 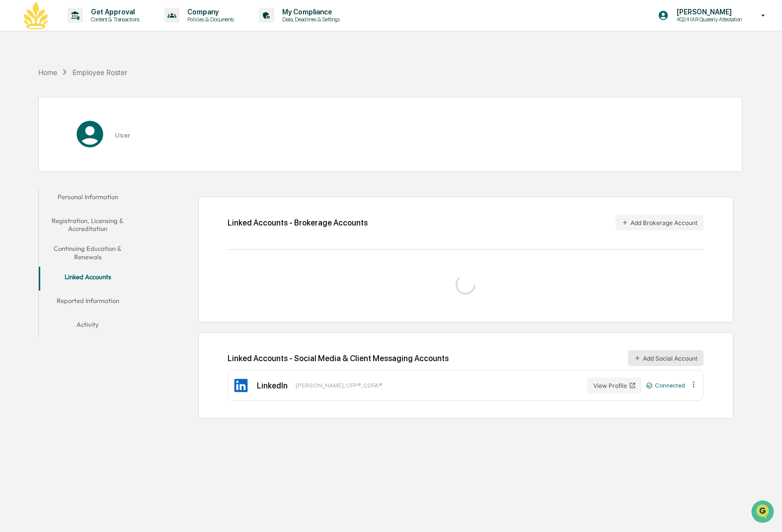 What do you see at coordinates (122, 135) in the screenshot?
I see `h3: User` at bounding box center [122, 135].